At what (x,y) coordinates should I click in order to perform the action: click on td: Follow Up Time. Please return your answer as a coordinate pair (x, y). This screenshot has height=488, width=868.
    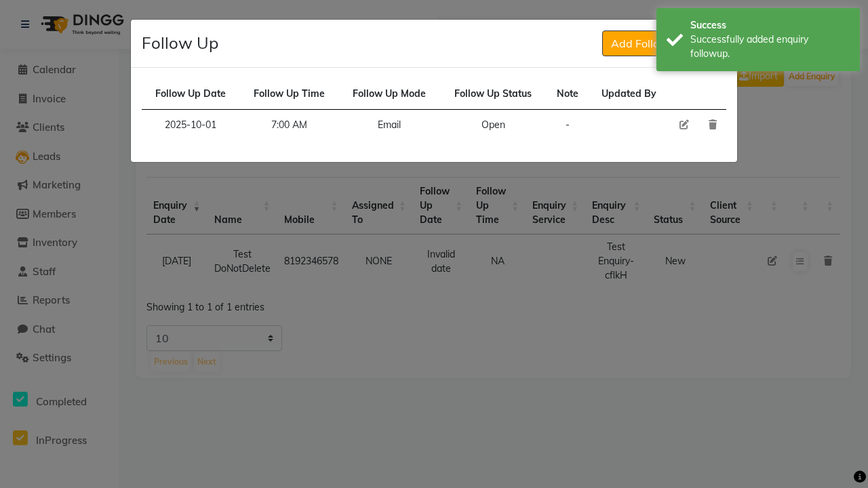
    Looking at the image, I should click on (289, 94).